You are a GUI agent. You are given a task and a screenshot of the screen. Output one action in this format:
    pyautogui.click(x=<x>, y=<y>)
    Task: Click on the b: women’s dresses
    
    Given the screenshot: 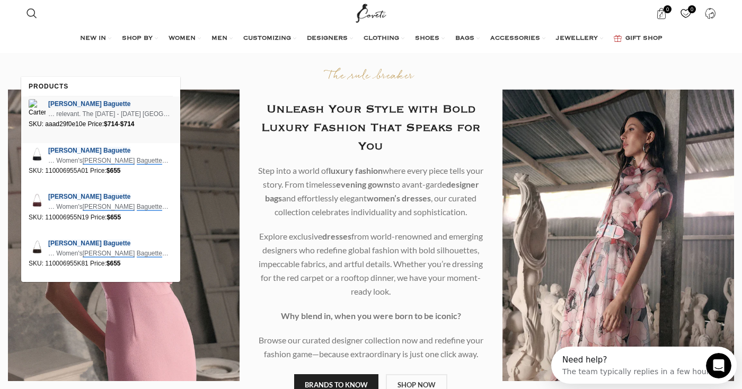 What is the action you would take?
    pyautogui.click(x=398, y=198)
    